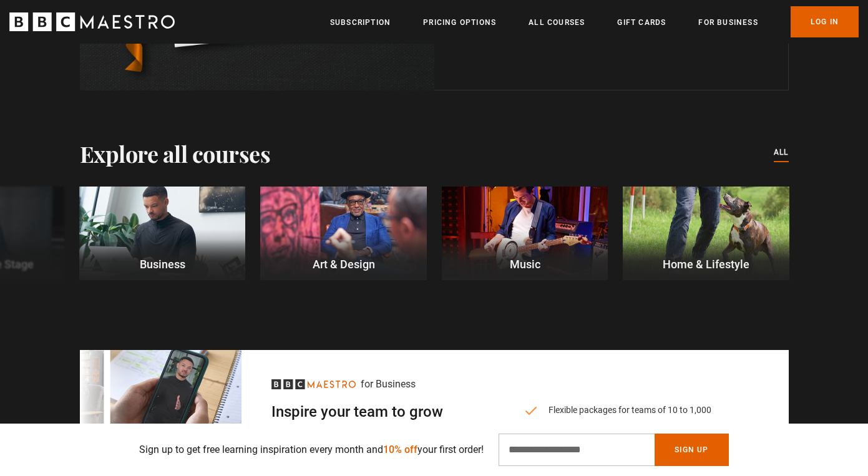  I want to click on a: Art & Design, so click(343, 233).